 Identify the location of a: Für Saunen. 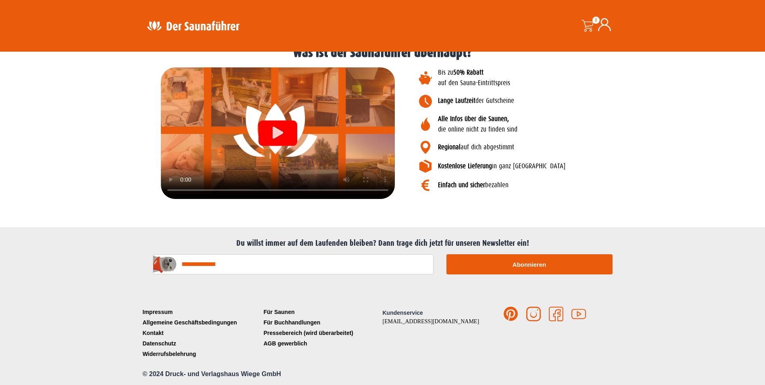
(322, 312).